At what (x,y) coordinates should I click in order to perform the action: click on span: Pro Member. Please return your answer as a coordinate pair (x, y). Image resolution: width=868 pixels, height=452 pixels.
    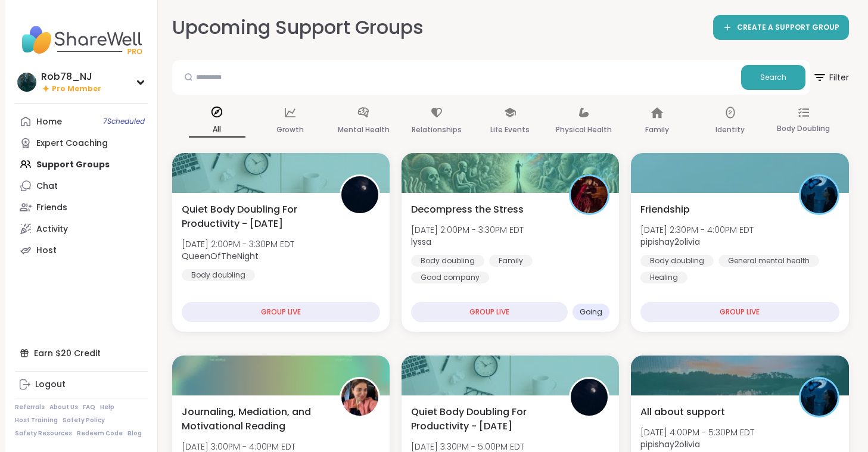
    Looking at the image, I should click on (77, 89).